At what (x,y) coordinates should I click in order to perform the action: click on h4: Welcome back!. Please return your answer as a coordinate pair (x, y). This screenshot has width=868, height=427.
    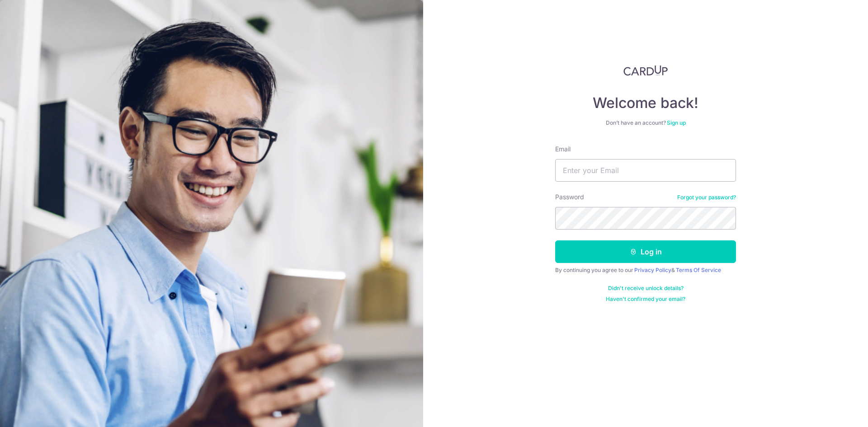
    Looking at the image, I should click on (645, 103).